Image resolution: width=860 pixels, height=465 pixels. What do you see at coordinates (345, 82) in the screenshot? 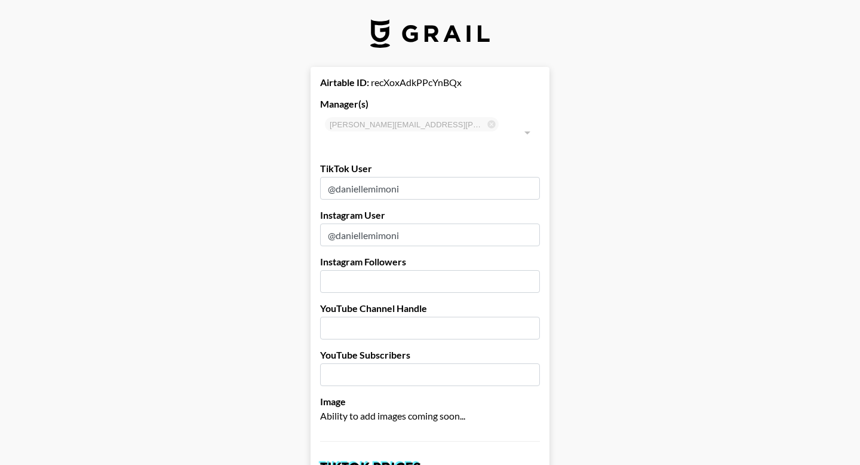
I see `strong: Airtable ID:` at bounding box center [345, 82].